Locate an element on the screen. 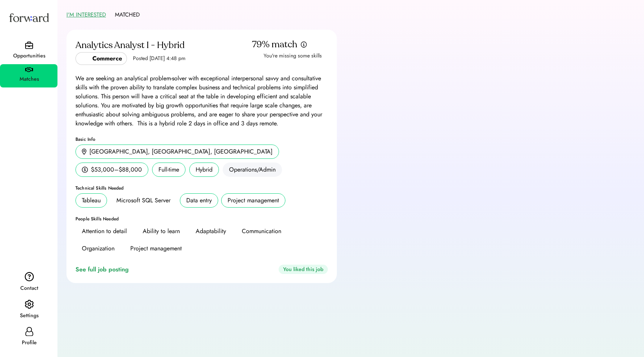  div: Analytics Analyst I - Hybrid is located at coordinates (163, 45).